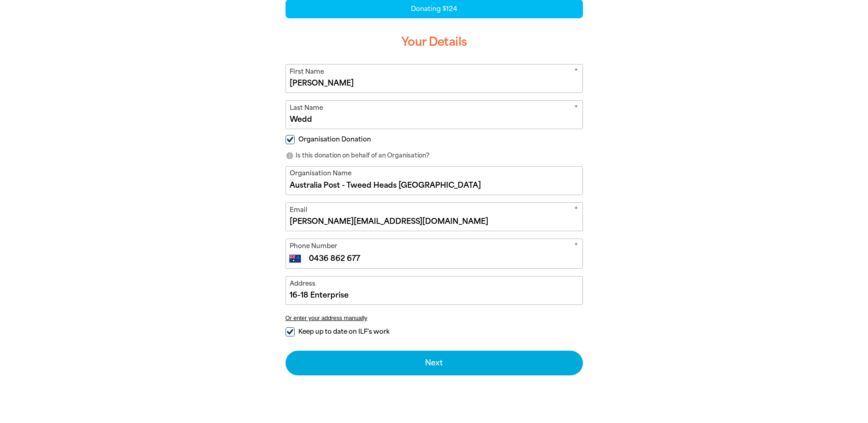  Describe the element at coordinates (335, 139) in the screenshot. I see `span: Organisation Donation` at that location.